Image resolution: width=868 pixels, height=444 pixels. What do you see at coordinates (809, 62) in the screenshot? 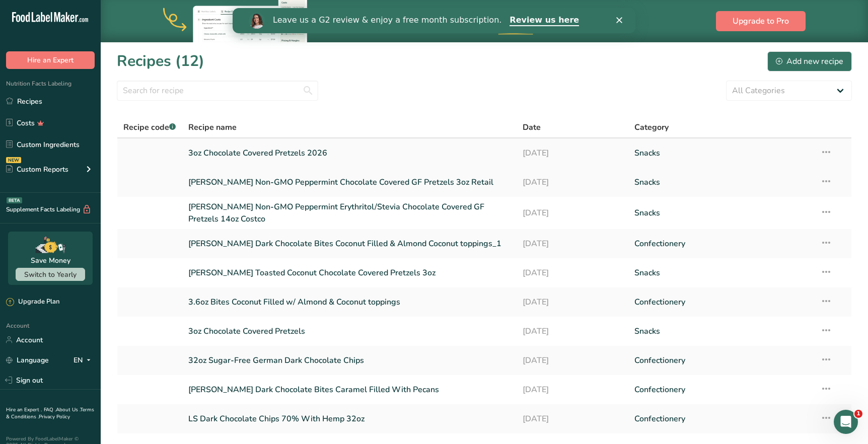
I see `button: Add new recipe` at bounding box center [809, 62].